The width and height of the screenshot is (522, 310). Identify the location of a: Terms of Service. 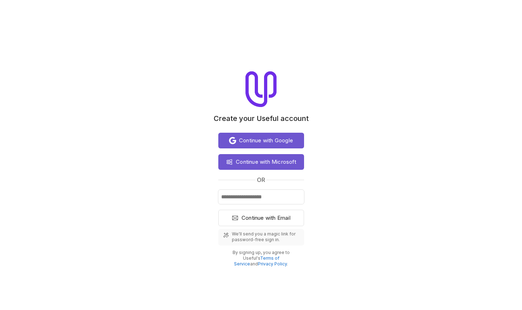
(256, 261).